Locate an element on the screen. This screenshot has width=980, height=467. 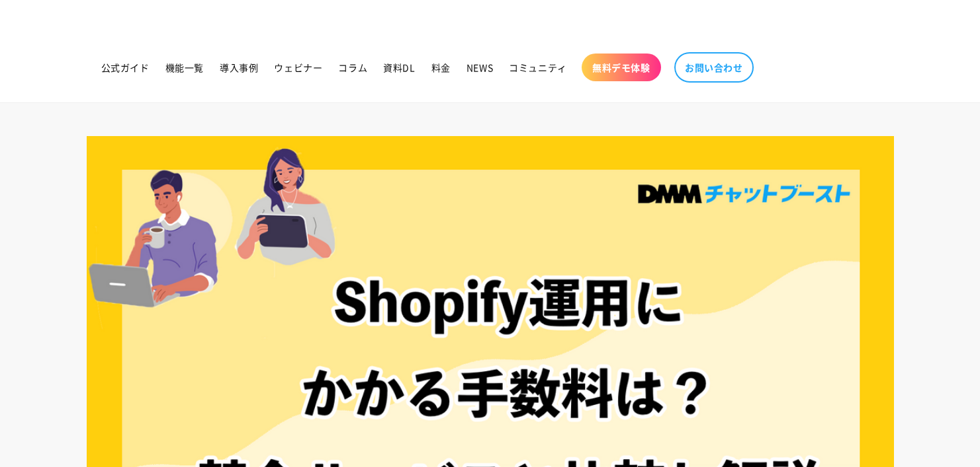
span: コラム is located at coordinates (353, 67).